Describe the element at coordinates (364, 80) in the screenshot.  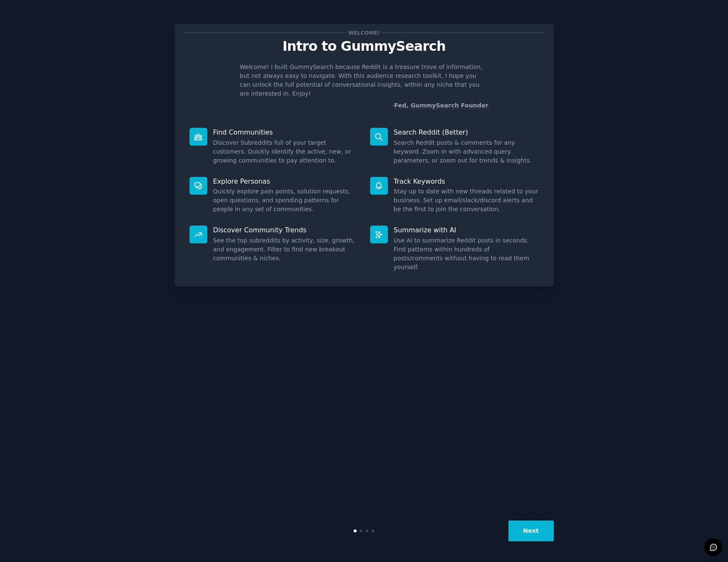
I see `p: Welcome! I built GummySearch because Reddit is a treasure trove of information, but not always ea...` at that location.